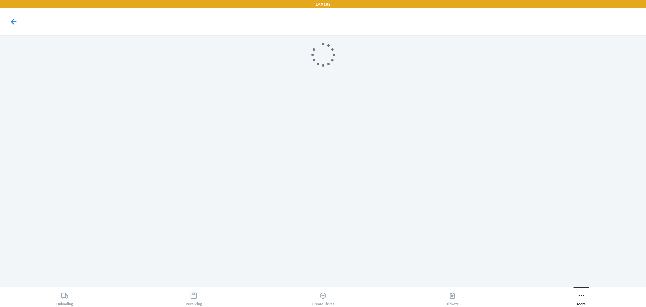  Describe the element at coordinates (452, 296) in the screenshot. I see `button: Tickets` at that location.